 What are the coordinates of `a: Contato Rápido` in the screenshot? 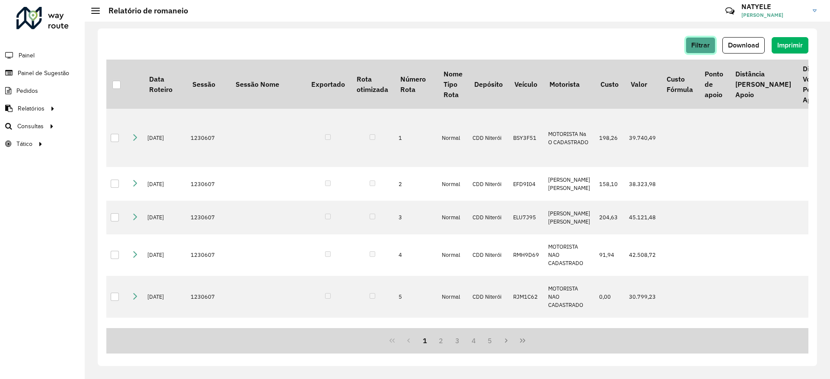 It's located at (729, 11).